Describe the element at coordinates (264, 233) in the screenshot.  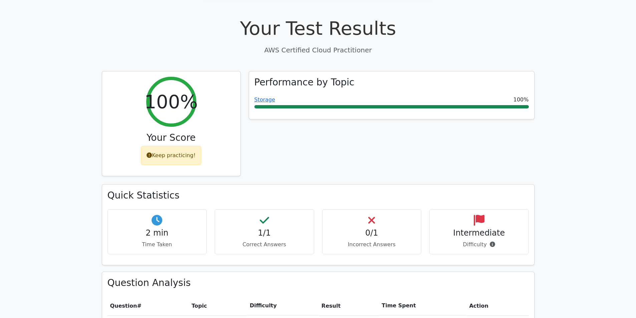
I see `h4: 1/1` at that location.